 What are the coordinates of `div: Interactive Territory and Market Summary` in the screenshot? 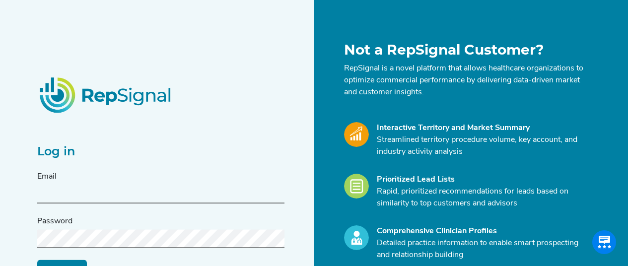 It's located at (481, 128).